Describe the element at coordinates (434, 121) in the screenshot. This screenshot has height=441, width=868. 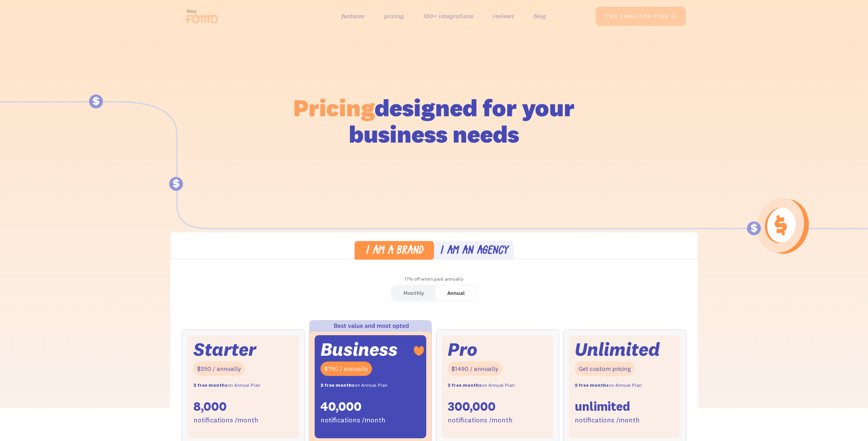
I see `h1: designed for your business needs` at that location.